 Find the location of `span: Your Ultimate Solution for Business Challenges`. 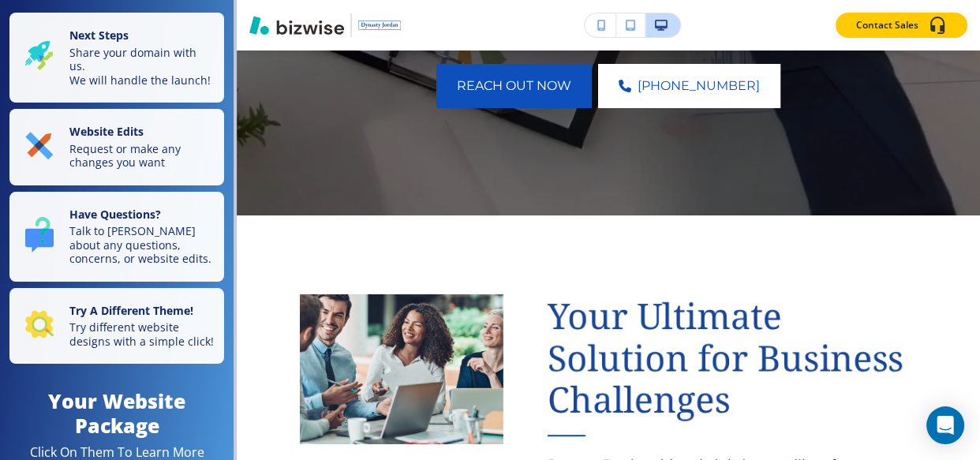

span: Your Ultimate Solution for Business Challenges is located at coordinates (730, 357).